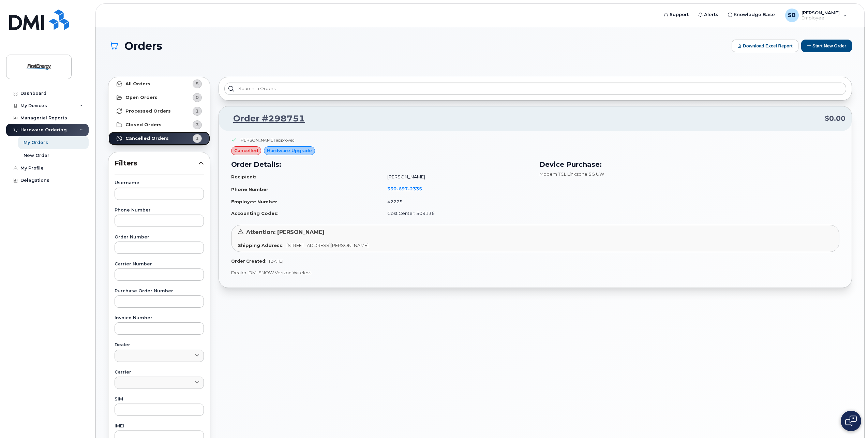 This screenshot has width=868, height=438. What do you see at coordinates (159, 264) in the screenshot?
I see `label: Carrier Number` at bounding box center [159, 264].